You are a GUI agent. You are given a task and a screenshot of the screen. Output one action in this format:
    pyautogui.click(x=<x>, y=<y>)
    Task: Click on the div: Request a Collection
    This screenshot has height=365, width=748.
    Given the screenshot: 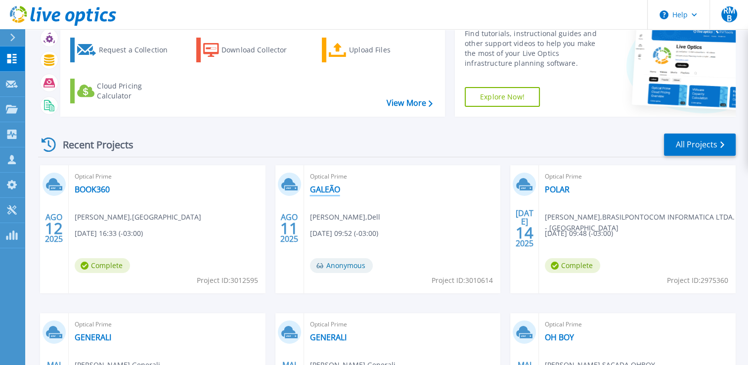 What is the action you would take?
    pyautogui.click(x=138, y=50)
    